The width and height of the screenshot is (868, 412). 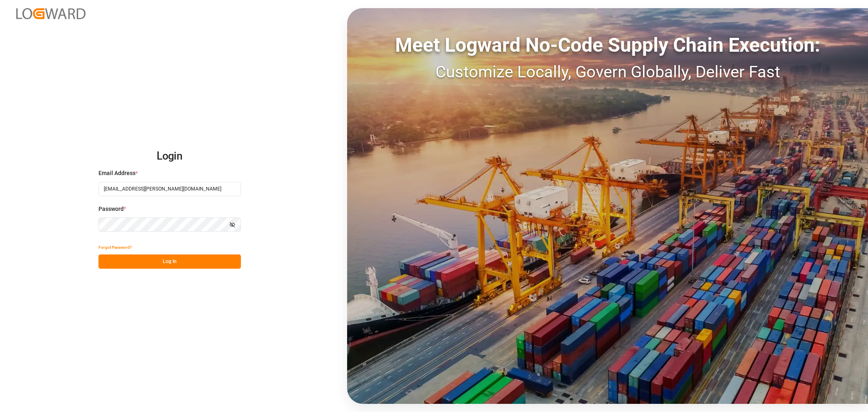 What do you see at coordinates (607, 72) in the screenshot?
I see `div: Customize Locally, Govern Globally, Deliver Fast` at bounding box center [607, 72].